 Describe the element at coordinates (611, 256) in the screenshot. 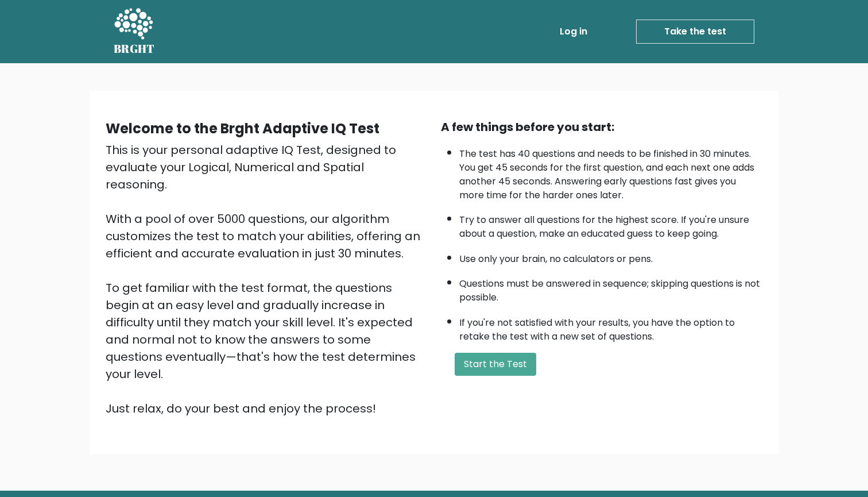

I see `li: Use only your brain, no calculators or pens.` at that location.